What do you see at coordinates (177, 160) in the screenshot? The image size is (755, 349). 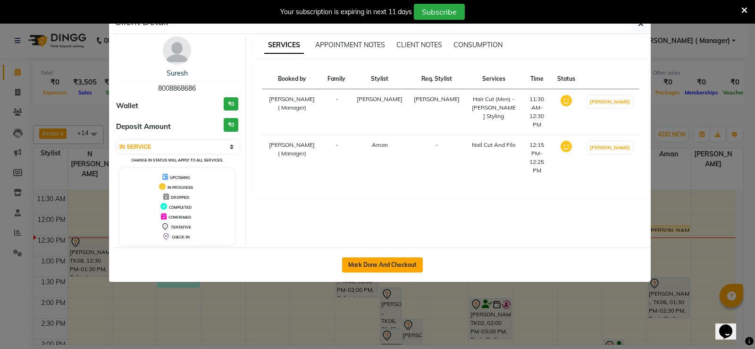 I see `small: Change in status will apply to all services.` at bounding box center [177, 160].